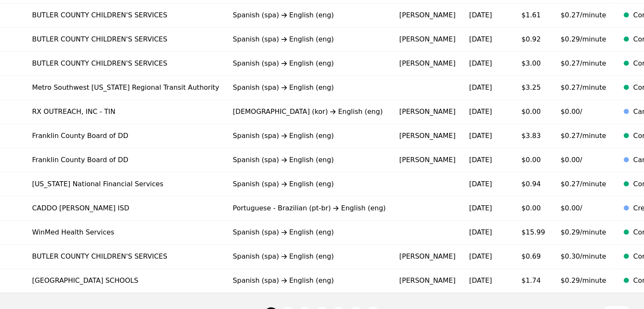 The image size is (644, 309). What do you see at coordinates (534, 39) in the screenshot?
I see `td: $0.92` at bounding box center [534, 39].